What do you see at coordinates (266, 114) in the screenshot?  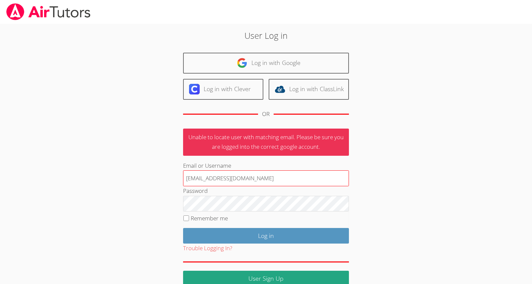 I see `div: OR` at bounding box center [266, 114].